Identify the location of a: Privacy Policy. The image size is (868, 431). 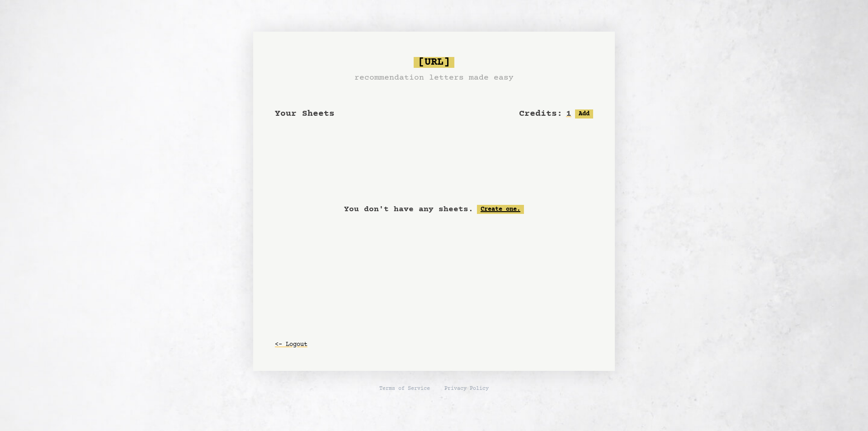
(467, 389).